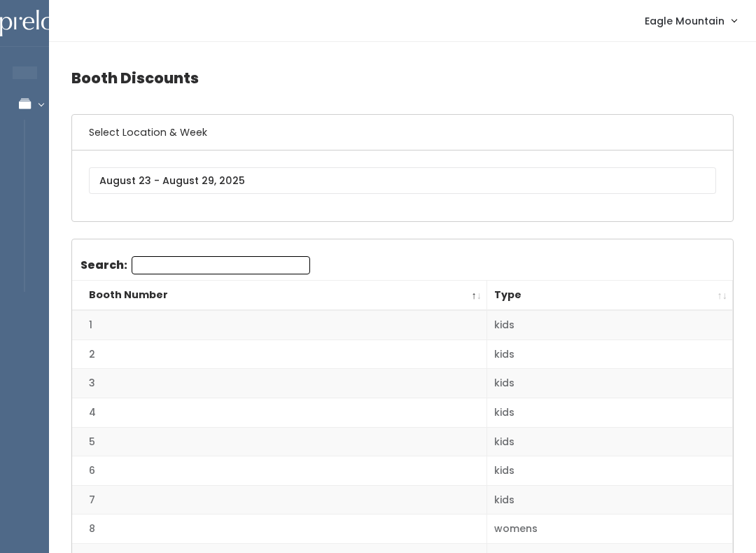 This screenshot has width=756, height=553. Describe the element at coordinates (402, 181) in the screenshot. I see `input: August 23 - August 29, 2025` at that location.